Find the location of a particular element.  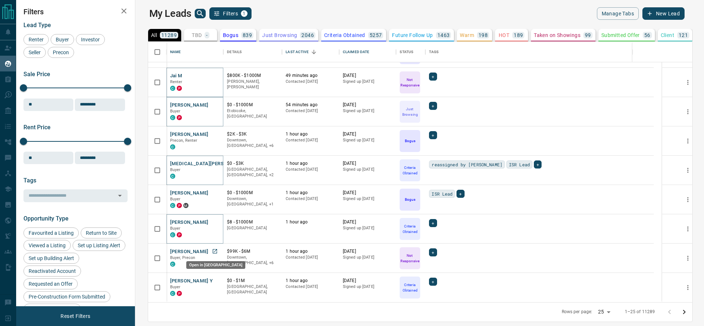

div: Reactivated Account is located at coordinates (52, 271).